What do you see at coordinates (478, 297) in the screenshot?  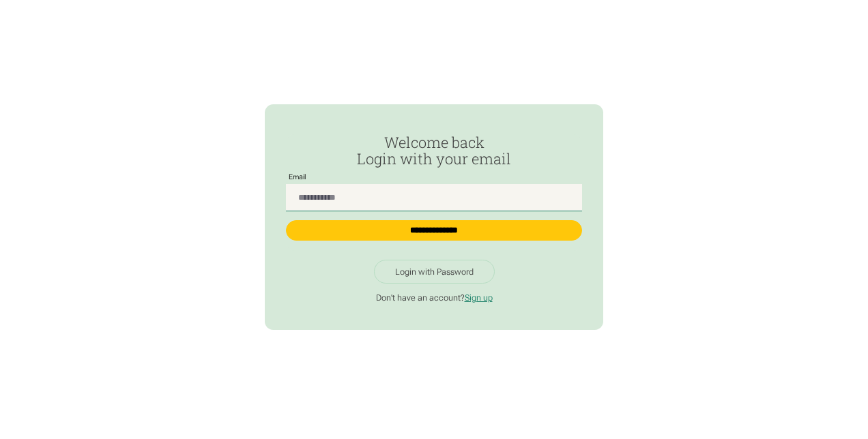 I see `a: Sign up` at bounding box center [478, 297].